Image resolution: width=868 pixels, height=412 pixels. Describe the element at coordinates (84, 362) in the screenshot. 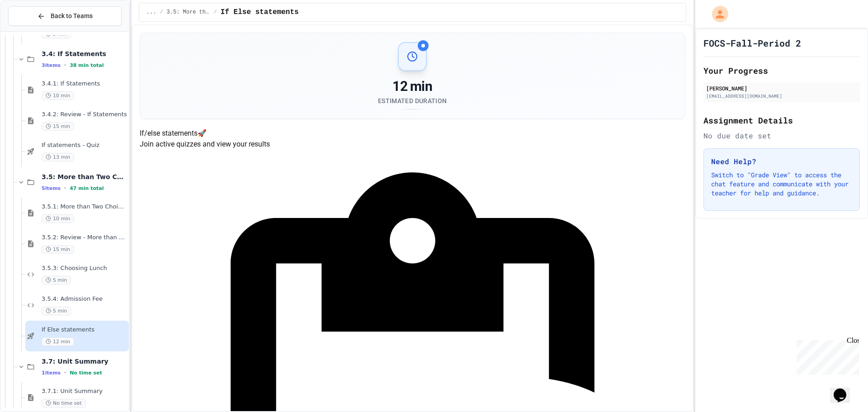

I see `span: 3.7: Unit Summary` at that location.